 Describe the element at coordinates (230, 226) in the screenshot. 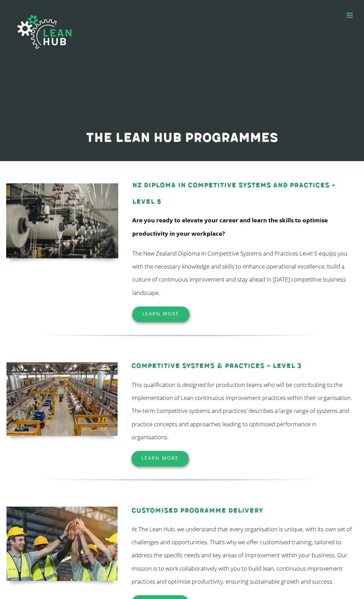

I see `strong: Are you ready to elevate your career and learn the skills to optimise productivity in your workpl...` at that location.